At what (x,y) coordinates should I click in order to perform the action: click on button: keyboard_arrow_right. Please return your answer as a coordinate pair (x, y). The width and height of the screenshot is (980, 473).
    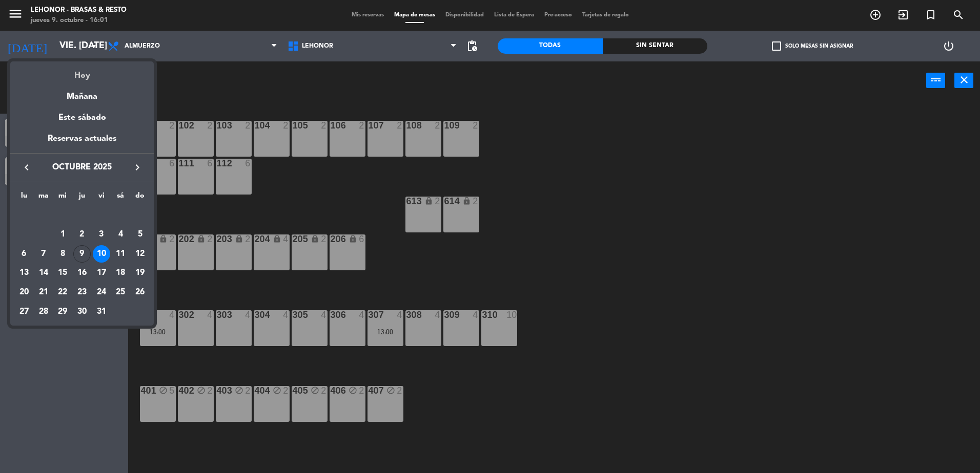
    Looking at the image, I should click on (137, 167).